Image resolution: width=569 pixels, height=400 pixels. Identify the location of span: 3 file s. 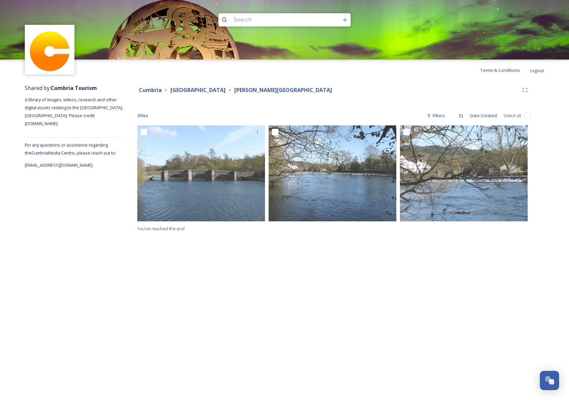
(143, 115).